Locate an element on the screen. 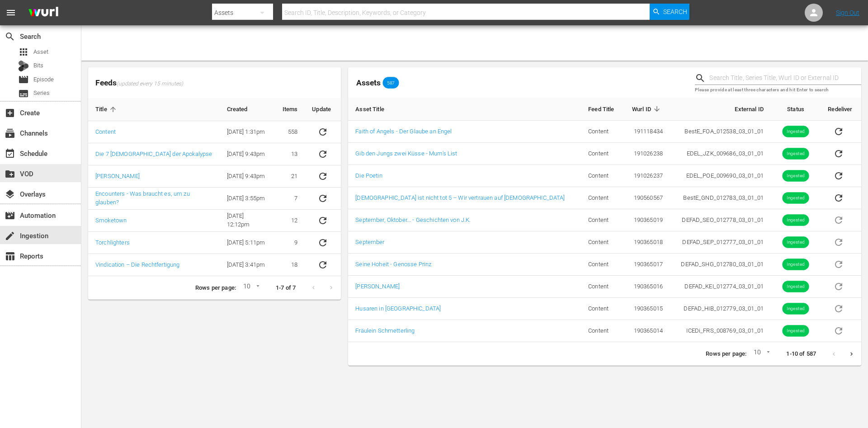 The height and width of the screenshot is (428, 868). td: 191026238 is located at coordinates (646, 154).